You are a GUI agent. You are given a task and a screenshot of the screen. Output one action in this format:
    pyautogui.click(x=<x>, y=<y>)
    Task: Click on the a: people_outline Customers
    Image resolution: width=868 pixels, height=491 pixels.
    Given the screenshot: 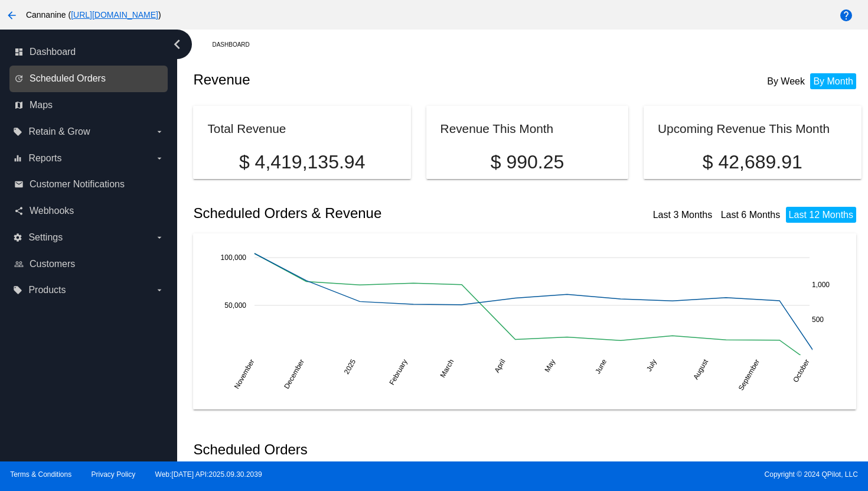 What is the action you would take?
    pyautogui.click(x=89, y=264)
    